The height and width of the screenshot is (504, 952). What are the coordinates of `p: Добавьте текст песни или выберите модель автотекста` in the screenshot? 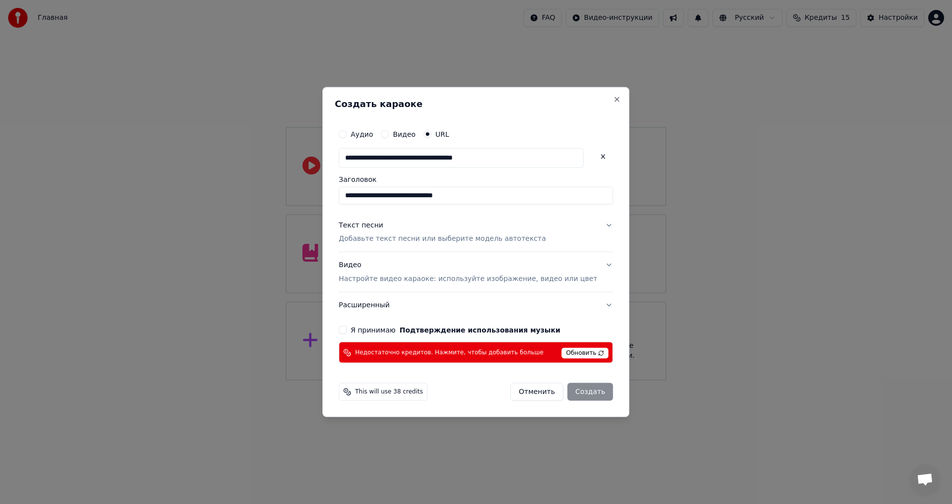 It's located at (442, 239).